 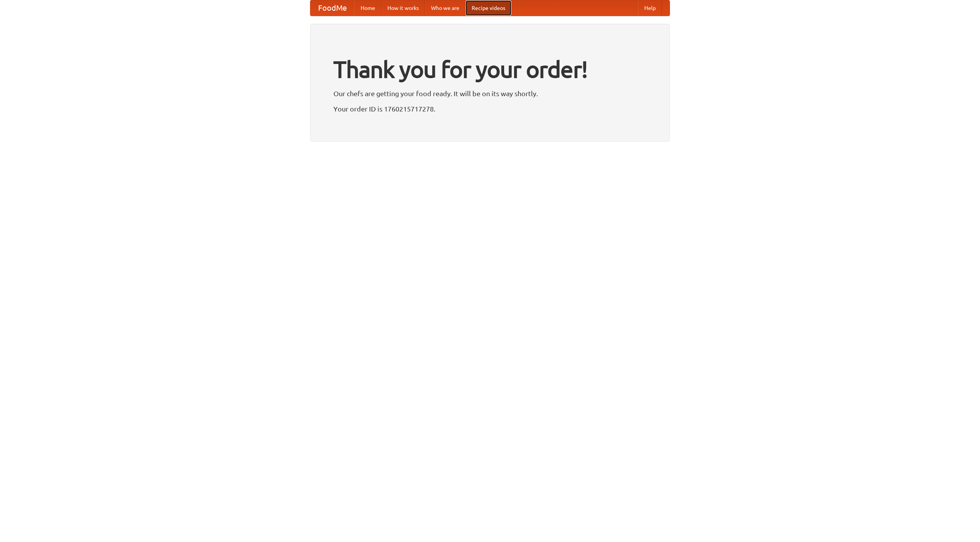 What do you see at coordinates (490, 93) in the screenshot?
I see `p: Our chefs are getting your food ready. It will be on its way shortly.` at bounding box center [490, 93].